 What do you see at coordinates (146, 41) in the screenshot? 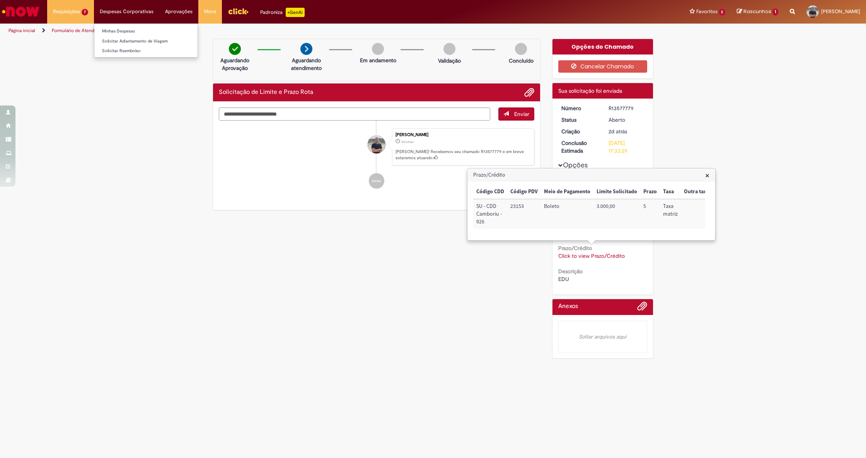
I see `a: Solicitar Adiantamento de Viagem` at bounding box center [146, 41].